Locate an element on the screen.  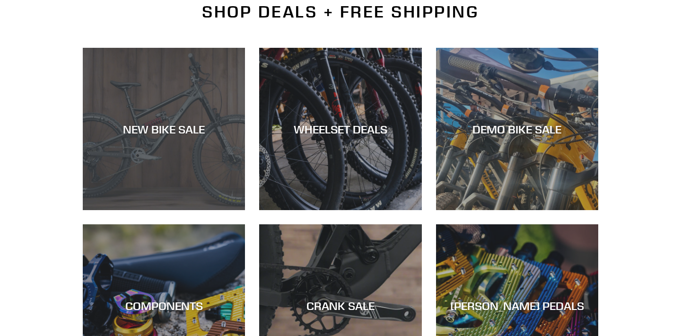
h2: SHOP DEALS + FREE SHIPPING is located at coordinates (341, 12).